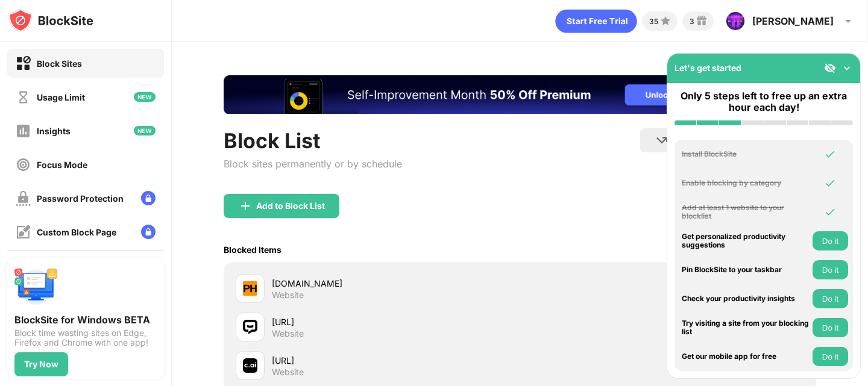  What do you see at coordinates (85, 320) in the screenshot?
I see `div: BlockSite for Windows BETA` at bounding box center [85, 320].